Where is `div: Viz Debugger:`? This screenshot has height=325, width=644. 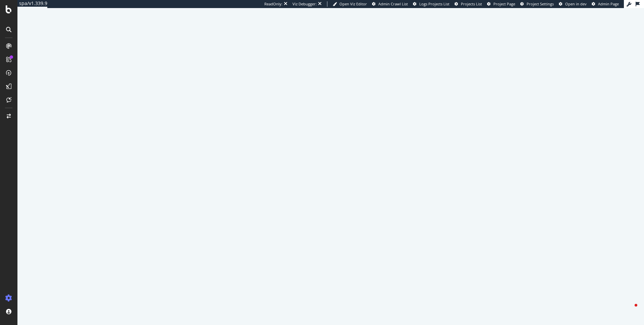 div: Viz Debugger: is located at coordinates (305, 4).